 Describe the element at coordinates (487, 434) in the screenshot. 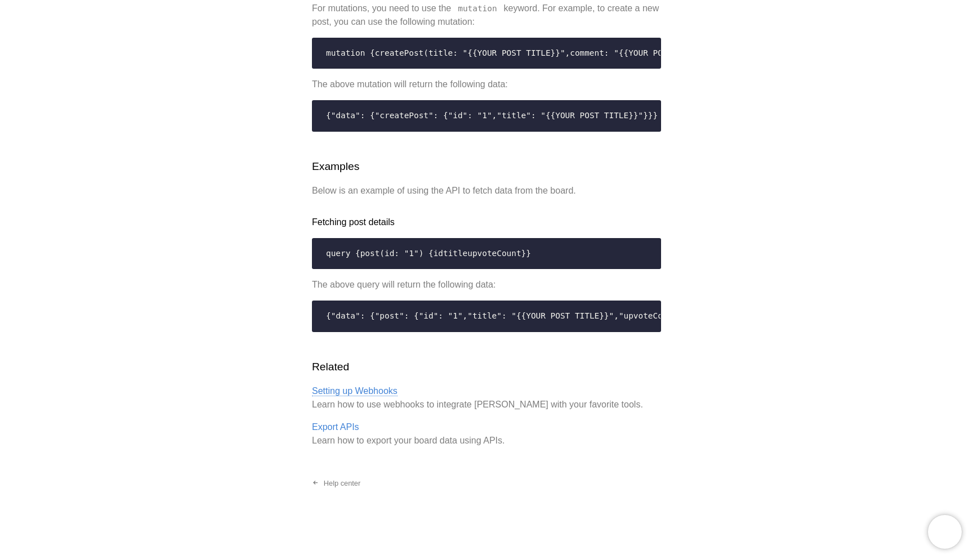

I see `p: Learn how to export your board data using APIs.` at that location.